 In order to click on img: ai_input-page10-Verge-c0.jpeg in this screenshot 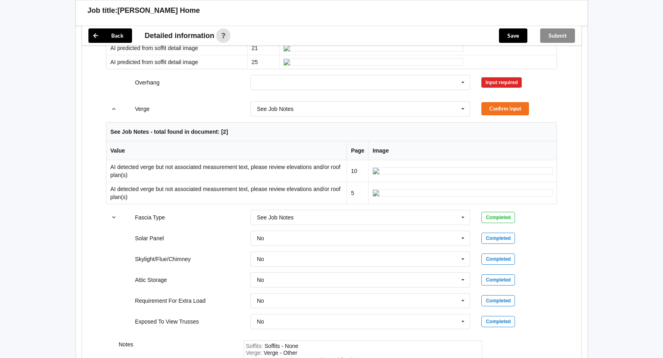, I will do `click(463, 171)`.